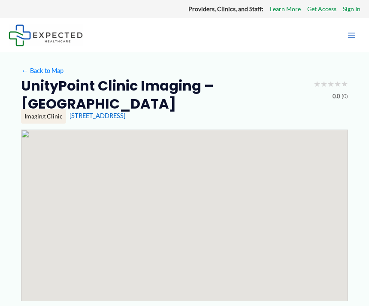 Image resolution: width=369 pixels, height=306 pixels. Describe the element at coordinates (226, 9) in the screenshot. I see `strong: Providers, Clinics, and Staff:` at that location.